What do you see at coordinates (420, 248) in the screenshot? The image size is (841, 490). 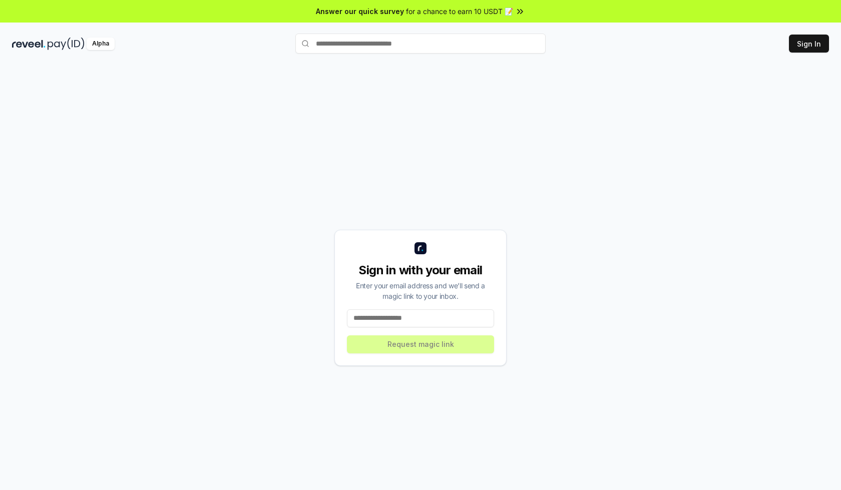 I see `img: logo_small` at bounding box center [420, 248].